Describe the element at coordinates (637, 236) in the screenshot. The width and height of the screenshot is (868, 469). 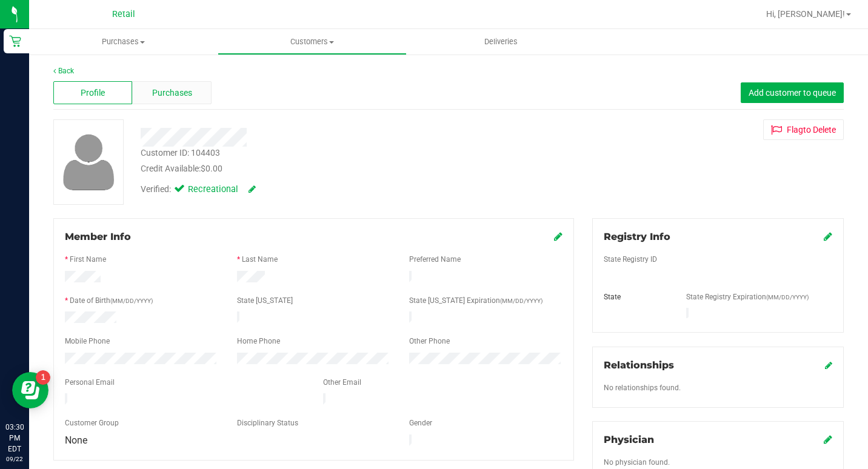
I see `span: Registry Info` at that location.